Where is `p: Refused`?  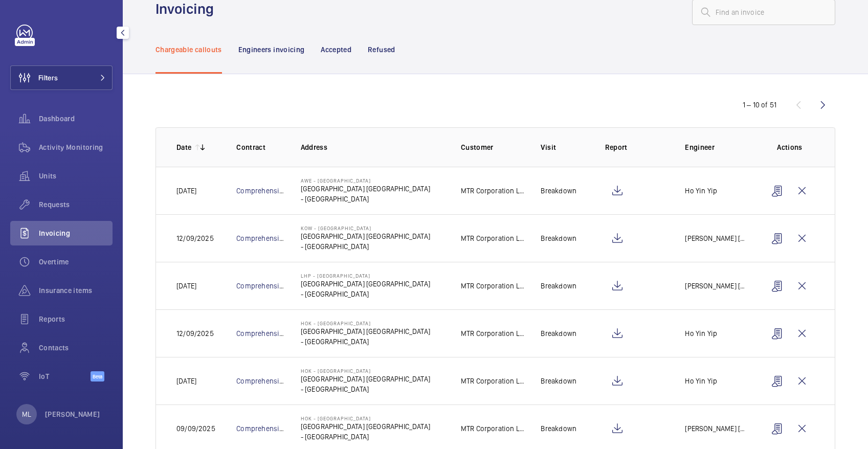
p: Refused is located at coordinates (381, 50).